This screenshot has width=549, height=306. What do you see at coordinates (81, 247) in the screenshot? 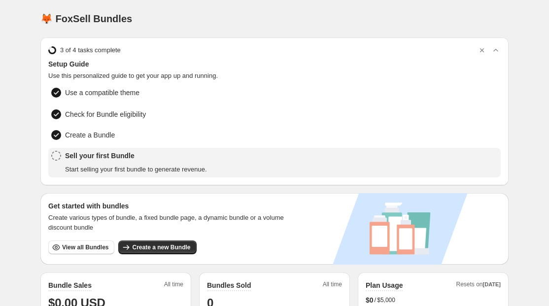
I see `button: View all Bundles` at bounding box center [81, 247].